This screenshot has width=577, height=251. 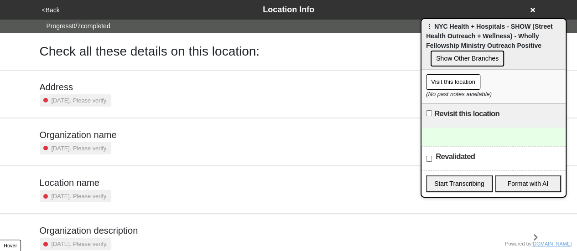 I want to click on i: (No past notes available), so click(x=458, y=94).